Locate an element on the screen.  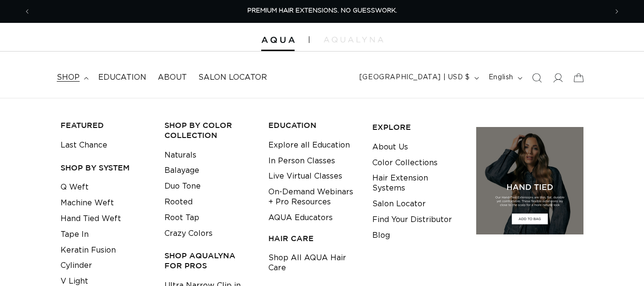
a: Live Virtual Classes is located at coordinates (305, 176).